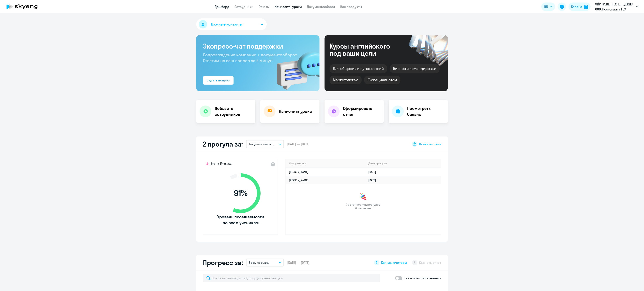 The height and width of the screenshot is (291, 644). Describe the element at coordinates (265, 144) in the screenshot. I see `button: Текущий месяц` at that location.